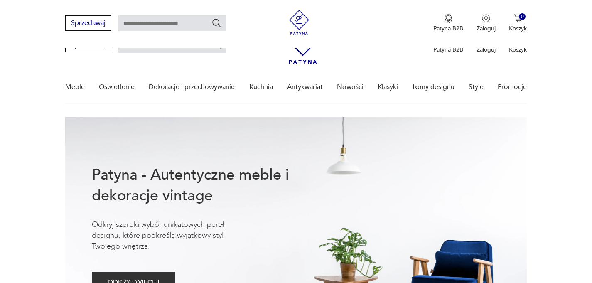 This screenshot has height=283, width=592. What do you see at coordinates (486, 18) in the screenshot?
I see `img: Ikonka użytkownika` at bounding box center [486, 18].